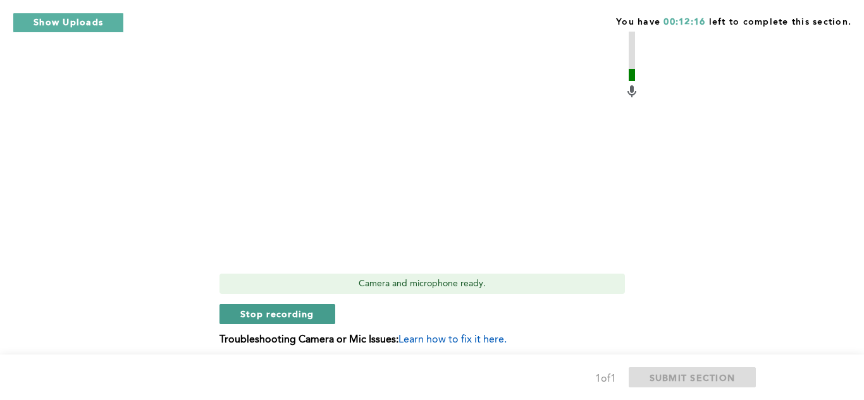 The width and height of the screenshot is (864, 400). What do you see at coordinates (692, 378) in the screenshot?
I see `span: SUBMIT SECTION` at bounding box center [692, 378].